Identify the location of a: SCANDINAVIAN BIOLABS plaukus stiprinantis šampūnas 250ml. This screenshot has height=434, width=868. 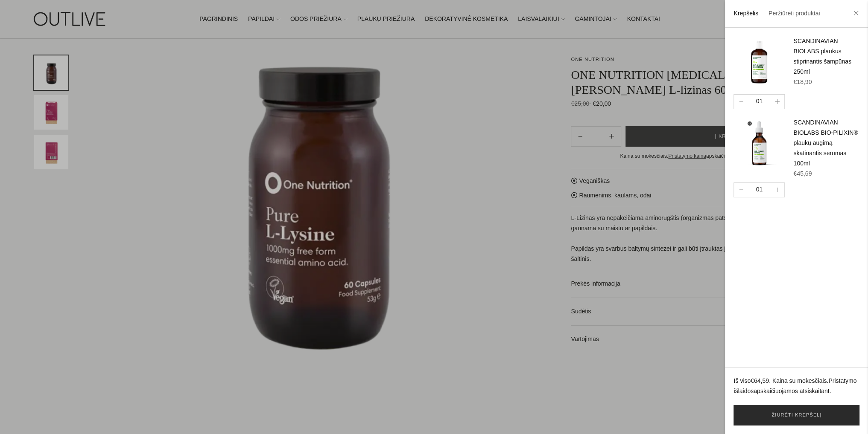
(821, 56).